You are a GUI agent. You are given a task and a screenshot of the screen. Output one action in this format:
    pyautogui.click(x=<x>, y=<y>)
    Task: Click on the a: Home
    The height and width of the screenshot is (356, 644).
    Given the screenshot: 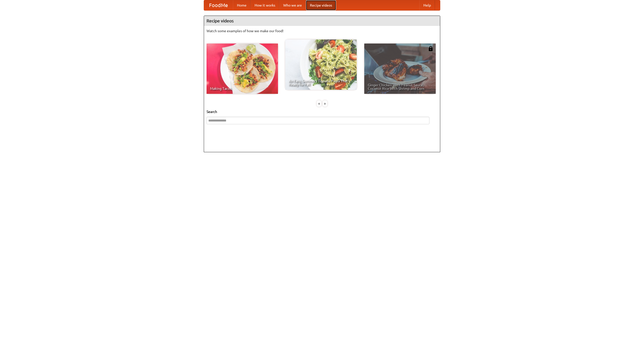 What is the action you would take?
    pyautogui.click(x=242, y=5)
    